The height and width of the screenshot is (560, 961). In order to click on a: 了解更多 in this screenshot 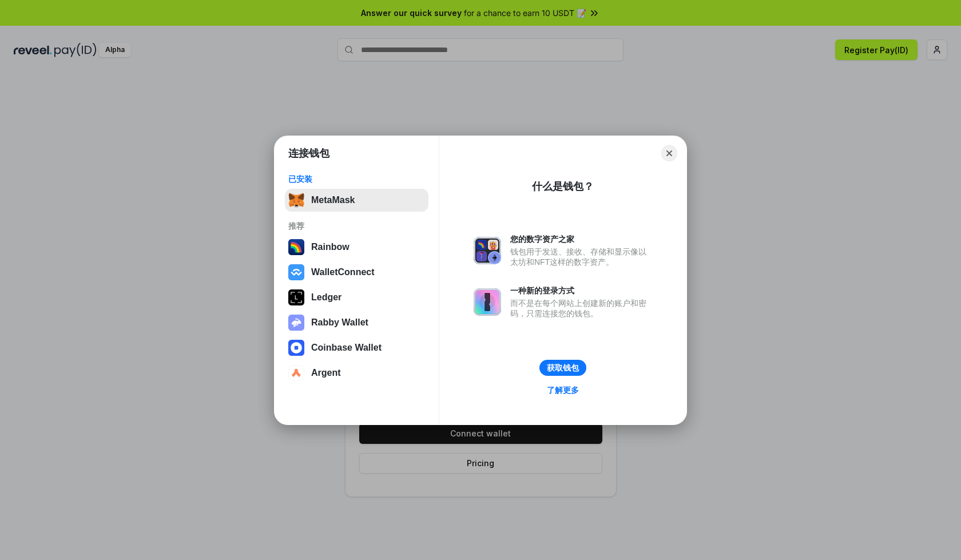, I will do `click(563, 390)`.